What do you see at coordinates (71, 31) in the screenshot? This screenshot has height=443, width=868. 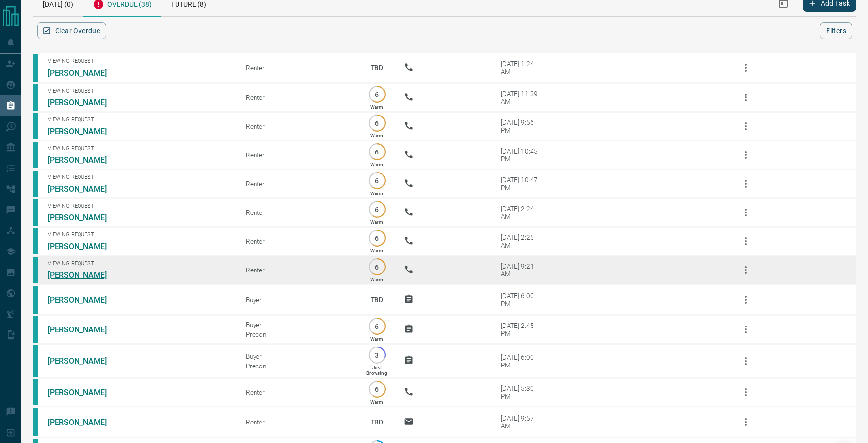 I see `button: Clear Overdue` at bounding box center [71, 31].